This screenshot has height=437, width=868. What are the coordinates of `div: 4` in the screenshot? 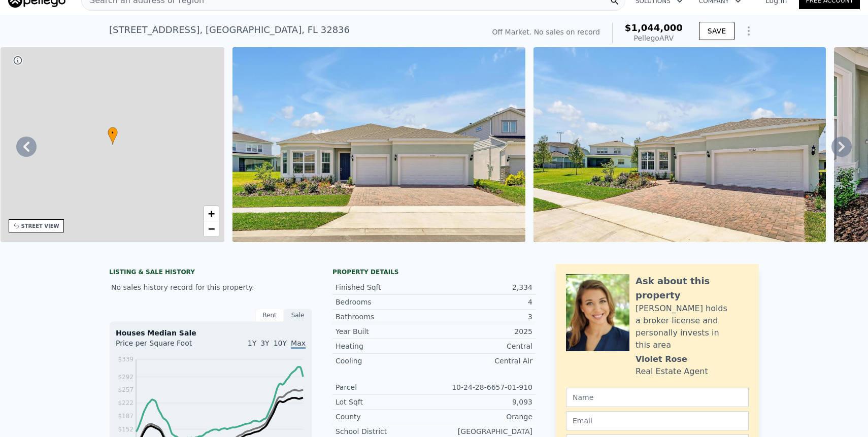 It's located at (483, 302).